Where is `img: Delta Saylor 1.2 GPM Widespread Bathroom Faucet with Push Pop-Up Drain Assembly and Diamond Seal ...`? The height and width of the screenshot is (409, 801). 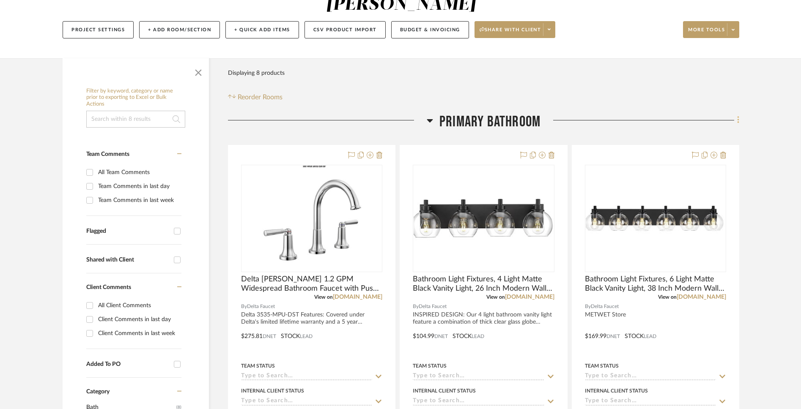 img: Delta Saylor 1.2 GPM Widespread Bathroom Faucet with Push Pop-Up Drain Assembly and Diamond Seal ... is located at coordinates (312, 219).